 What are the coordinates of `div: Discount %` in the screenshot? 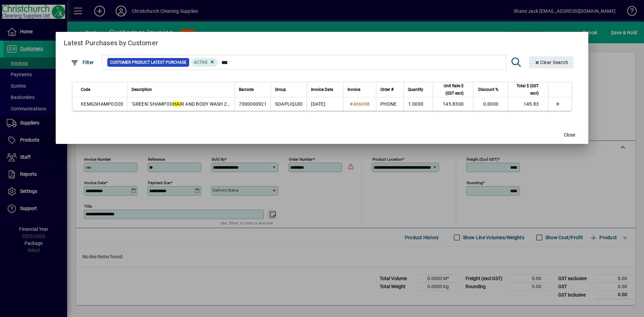 It's located at (491, 90).